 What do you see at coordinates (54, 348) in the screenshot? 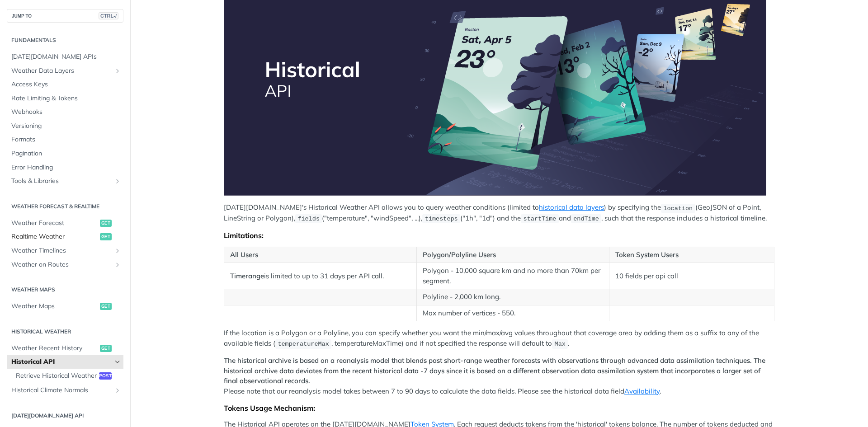
I see `span: Weather Recent History` at bounding box center [54, 348].